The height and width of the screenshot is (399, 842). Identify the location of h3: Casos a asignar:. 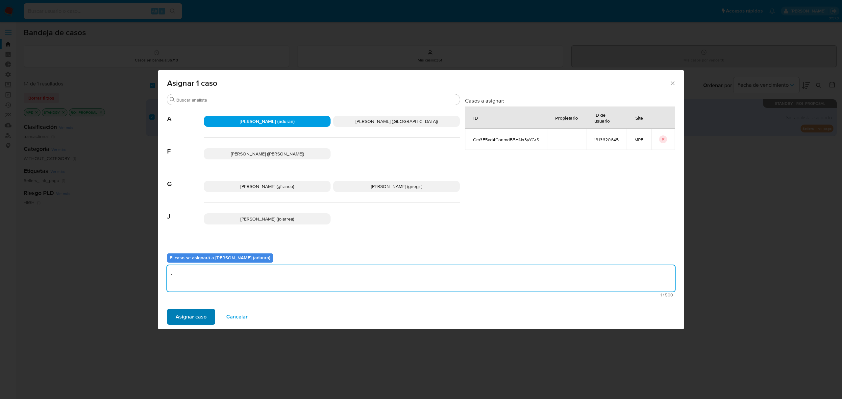
(570, 101).